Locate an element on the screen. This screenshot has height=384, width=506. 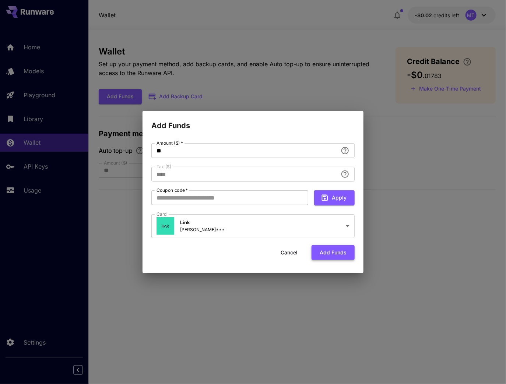
button: Cancel is located at coordinates (289, 253).